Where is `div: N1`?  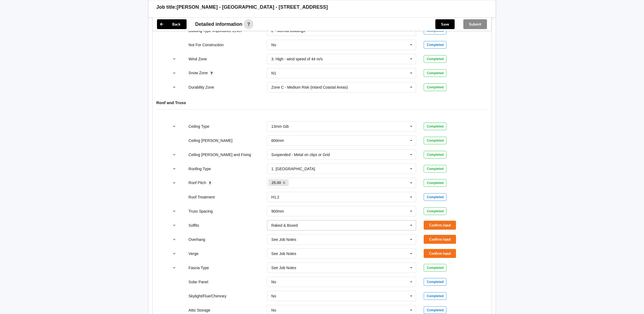
div: N1 is located at coordinates (274, 73).